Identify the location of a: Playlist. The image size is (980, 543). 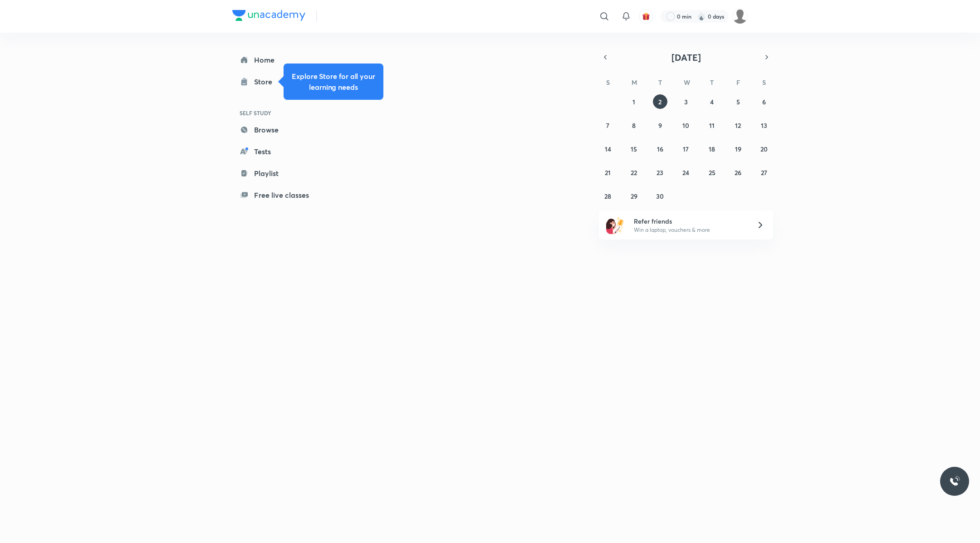
(285, 174).